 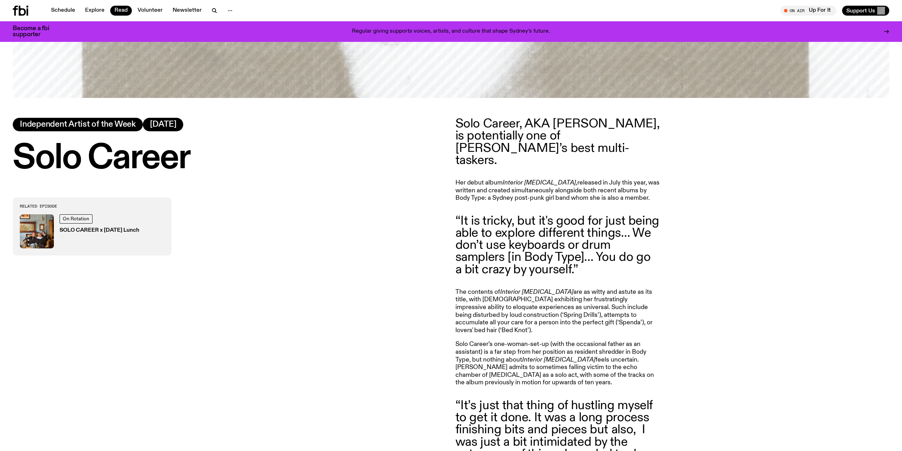 I want to click on span: Support Us, so click(x=861, y=11).